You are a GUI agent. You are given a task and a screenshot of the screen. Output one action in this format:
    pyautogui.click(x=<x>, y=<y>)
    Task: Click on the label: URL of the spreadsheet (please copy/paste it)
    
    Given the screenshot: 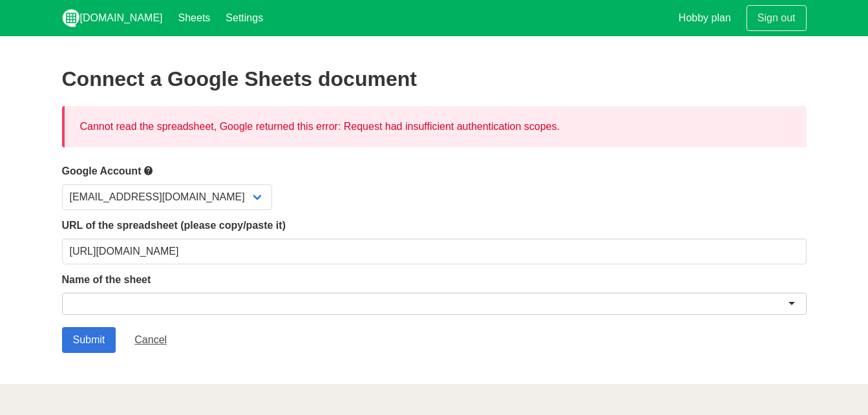 What is the action you would take?
    pyautogui.click(x=434, y=225)
    